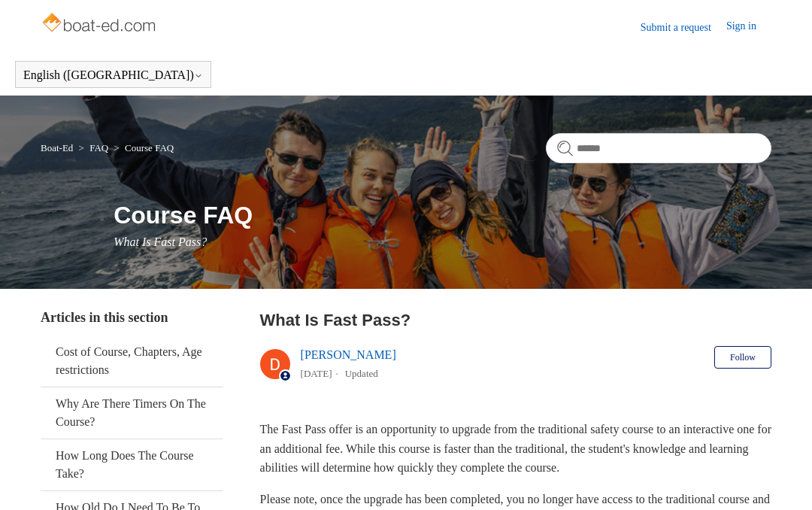 The image size is (812, 510). Describe the element at coordinates (743, 358) in the screenshot. I see `button: Follow Article` at that location.